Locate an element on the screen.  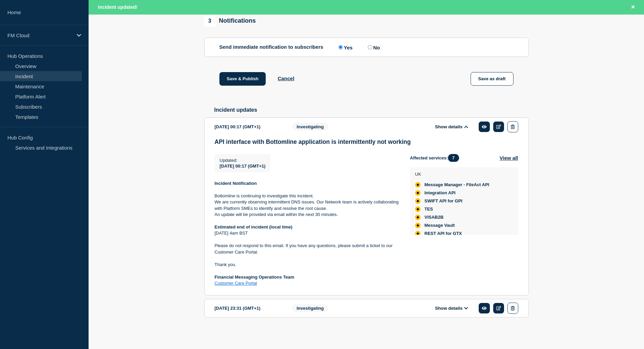
p: Please do not respond to this email. If you have any questions, please submit a ticket to our Cus... is located at coordinates (307, 249).